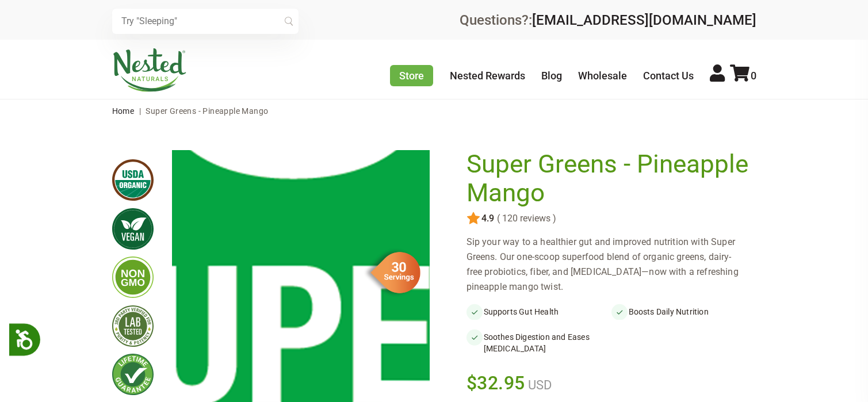 The height and width of the screenshot is (402, 868). Describe the element at coordinates (754, 76) in the screenshot. I see `span: 0` at that location.